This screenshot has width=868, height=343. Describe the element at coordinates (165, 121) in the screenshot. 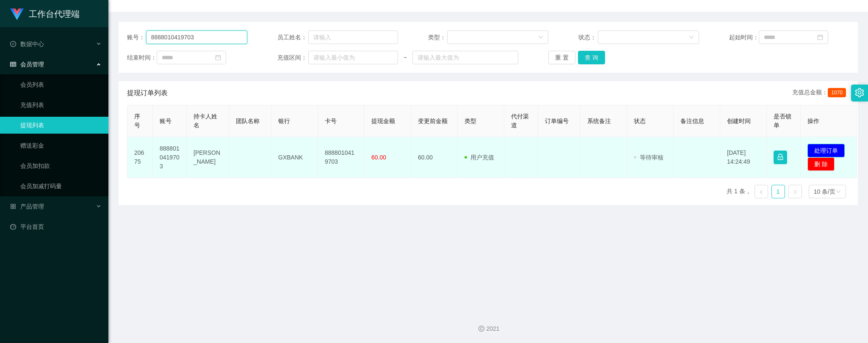

I see `span: 账号` at that location.